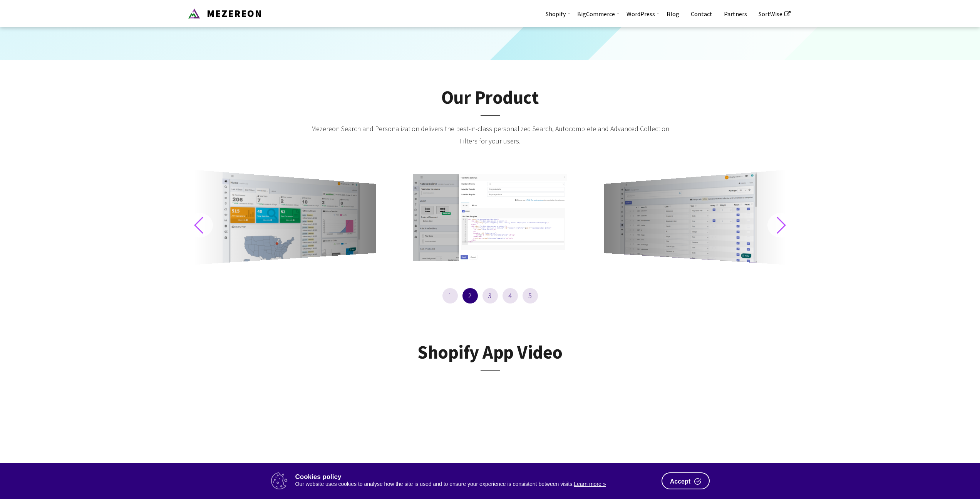 The width and height of the screenshot is (980, 499). What do you see at coordinates (530, 295) in the screenshot?
I see `span: Go to slide 5` at bounding box center [530, 295].